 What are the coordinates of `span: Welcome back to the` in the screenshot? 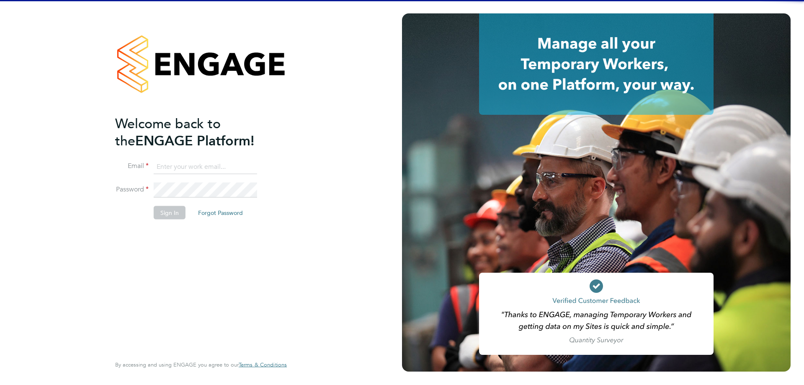 It's located at (168, 132).